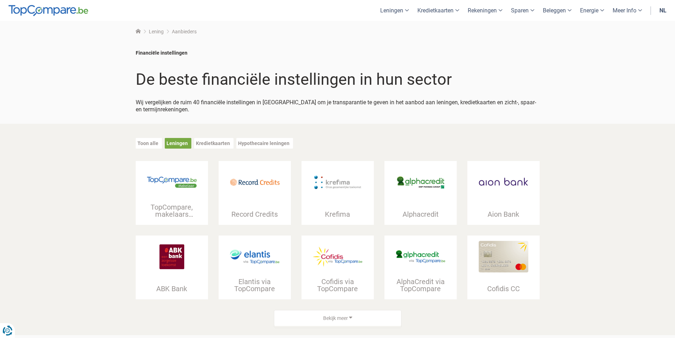 This screenshot has height=338, width=675. Describe the element at coordinates (255, 193) in the screenshot. I see `a: Record Credits Record Credits` at that location.